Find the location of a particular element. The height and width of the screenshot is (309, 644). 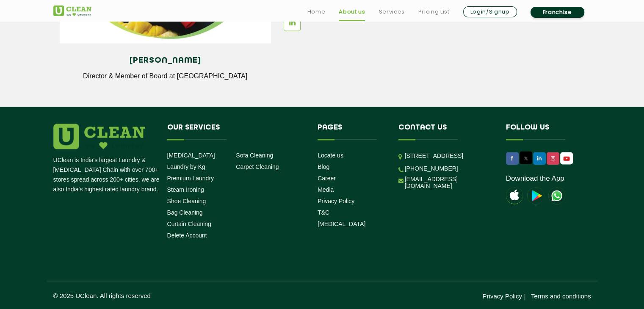

a: Bag Cleaning is located at coordinates (185, 212).